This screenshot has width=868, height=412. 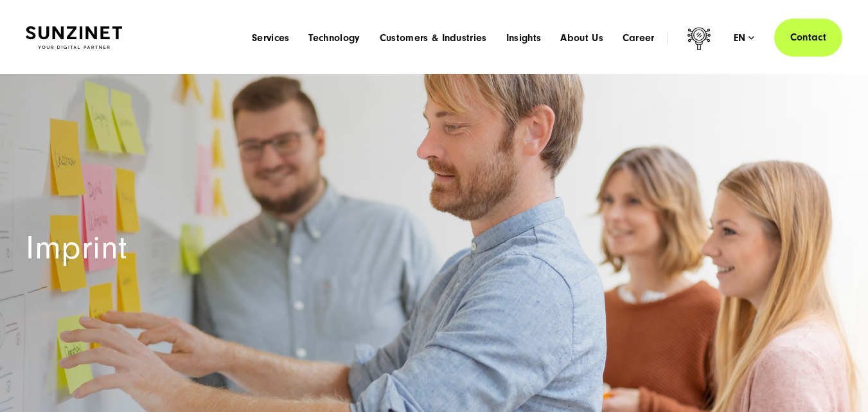 What do you see at coordinates (433, 38) in the screenshot?
I see `span: Customers & Industries` at bounding box center [433, 38].